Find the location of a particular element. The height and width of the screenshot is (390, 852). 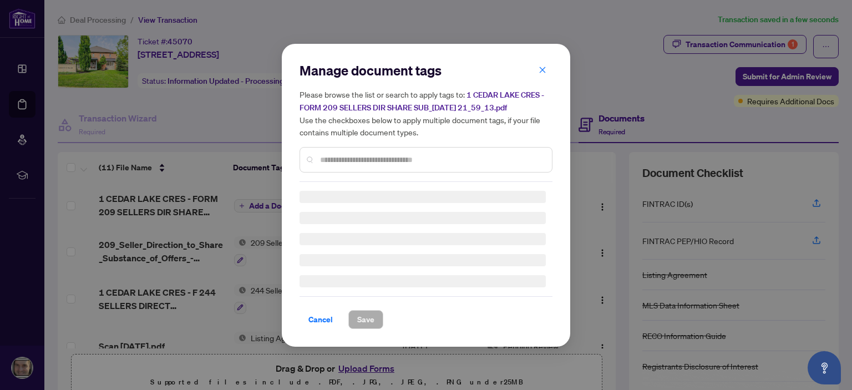

h2: Manage document tags is located at coordinates (426, 70).